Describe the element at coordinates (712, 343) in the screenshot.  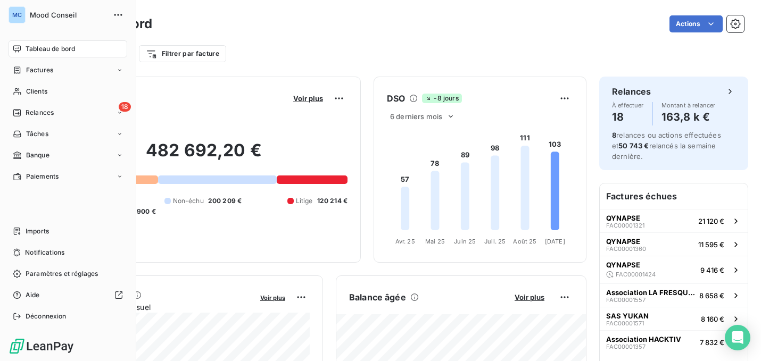
I see `span: 7 832 €` at that location.